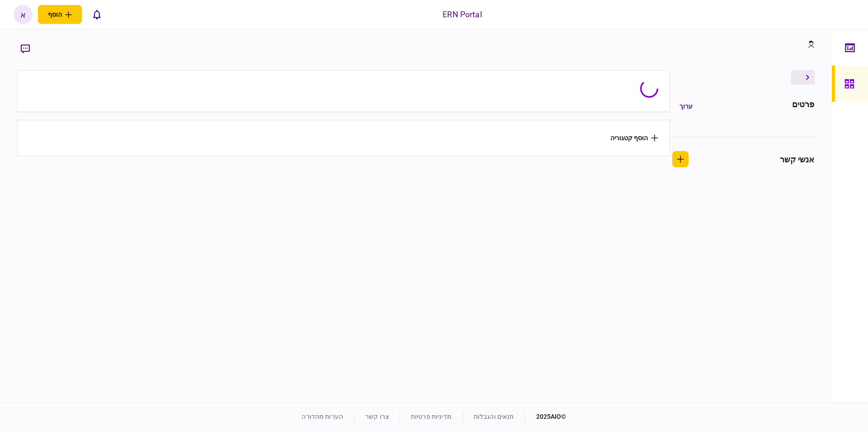 Image resolution: width=868 pixels, height=431 pixels. What do you see at coordinates (23, 14) in the screenshot?
I see `div: א` at bounding box center [23, 14].